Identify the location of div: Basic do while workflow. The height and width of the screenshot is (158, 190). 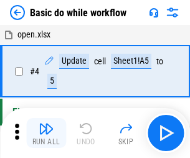
(78, 12).